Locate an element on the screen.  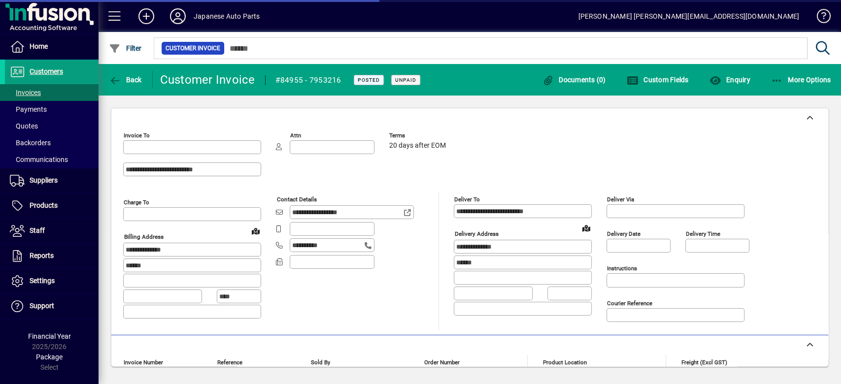
button: Filter is located at coordinates (125, 48).